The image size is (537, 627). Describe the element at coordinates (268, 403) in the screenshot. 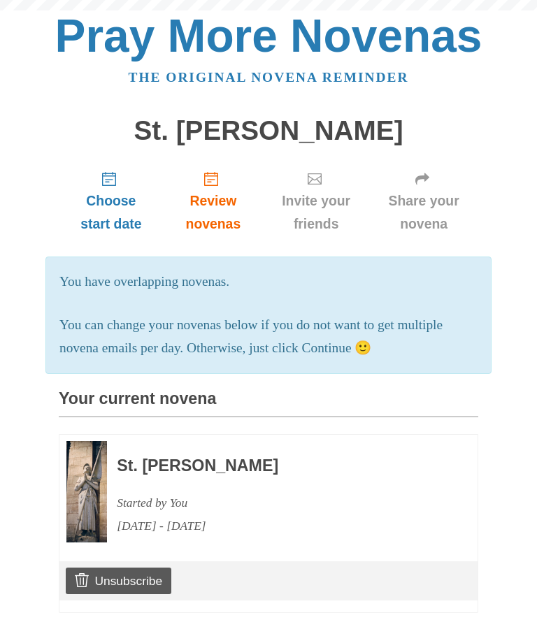

I see `h3: Your current novena` at that location.